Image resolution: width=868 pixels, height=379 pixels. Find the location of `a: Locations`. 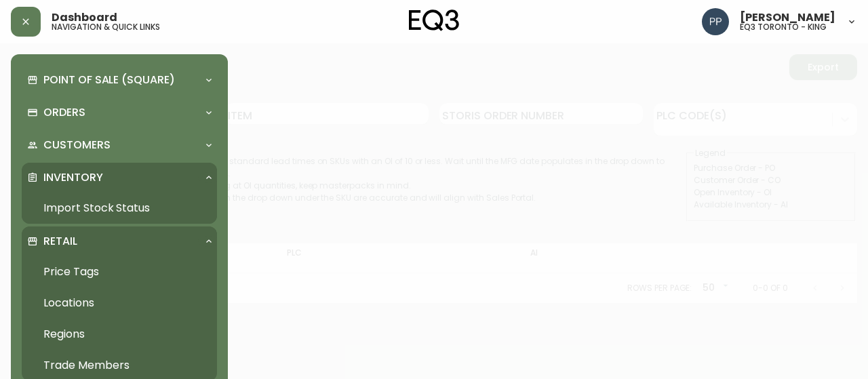

a: Locations is located at coordinates (120, 303).